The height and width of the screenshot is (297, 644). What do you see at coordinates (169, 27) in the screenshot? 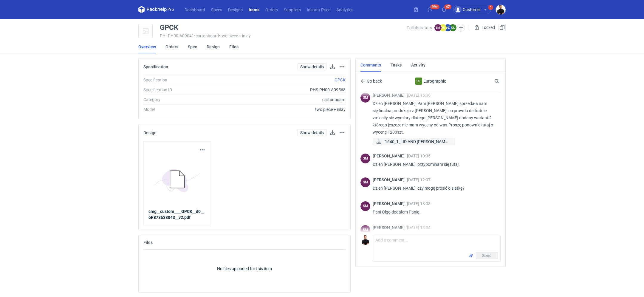
I see `div: GPCK` at bounding box center [169, 27].